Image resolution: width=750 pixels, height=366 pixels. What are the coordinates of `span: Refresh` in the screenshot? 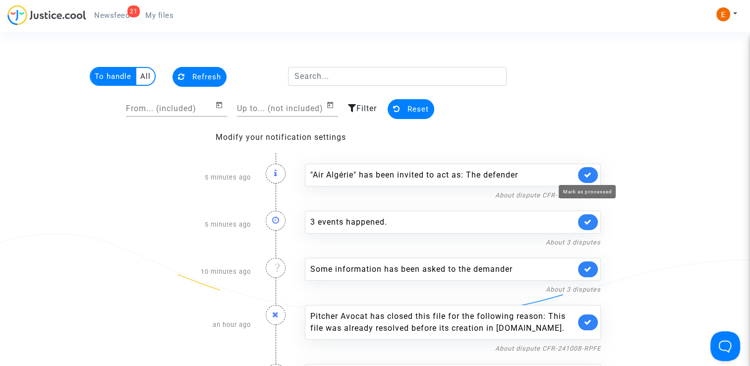 It's located at (207, 77).